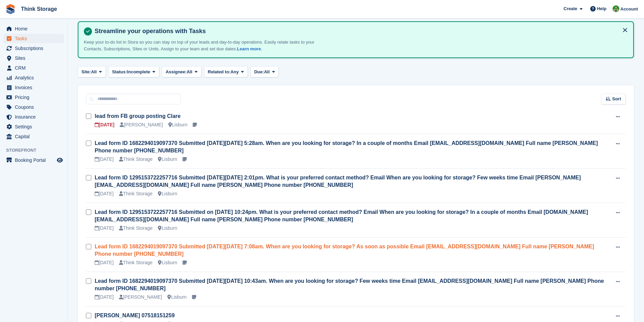  I want to click on button: Status: Incomplete, so click(134, 72).